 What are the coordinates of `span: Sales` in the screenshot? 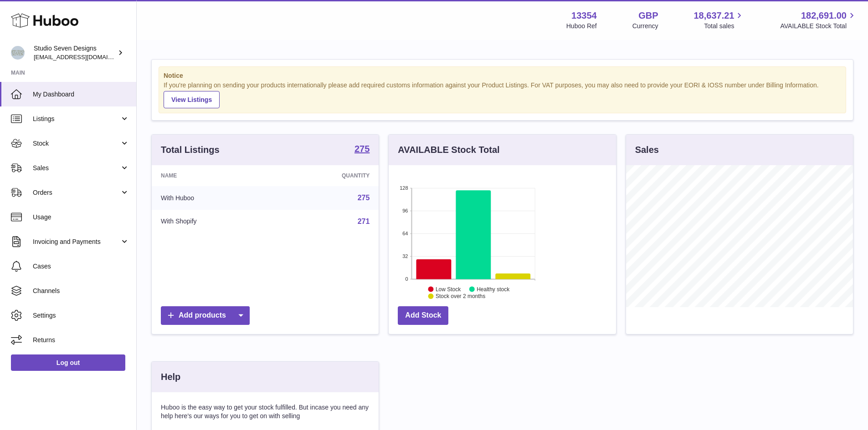 It's located at (76, 168).